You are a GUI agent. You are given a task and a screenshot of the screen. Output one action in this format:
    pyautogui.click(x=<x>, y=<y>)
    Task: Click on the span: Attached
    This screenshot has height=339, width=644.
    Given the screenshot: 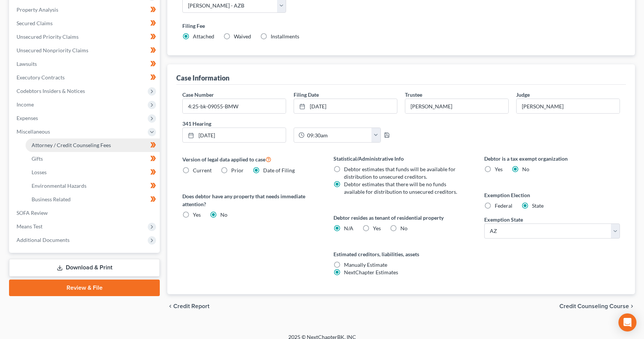 What is the action you would take?
    pyautogui.click(x=204, y=36)
    